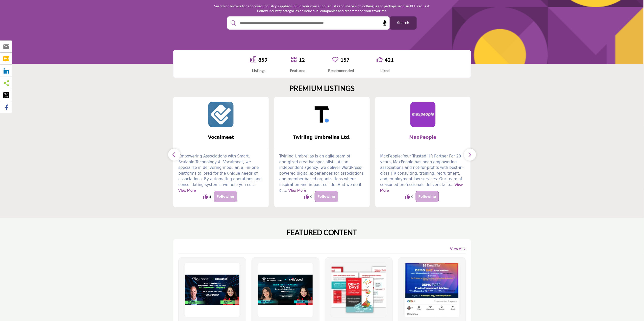 This screenshot has width=644, height=321. Describe the element at coordinates (403, 23) in the screenshot. I see `span: Search` at that location.